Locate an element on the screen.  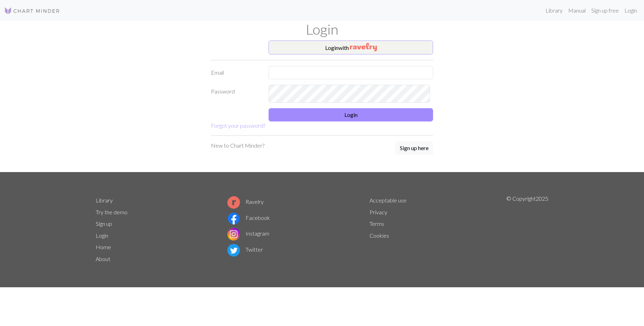
a: Sign up here is located at coordinates (414, 149).